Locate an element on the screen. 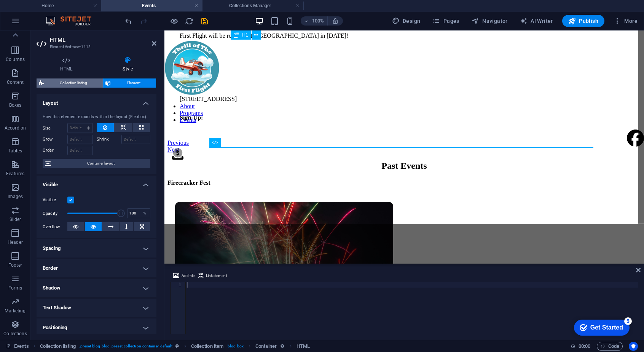  div: 1 is located at coordinates (178, 284).